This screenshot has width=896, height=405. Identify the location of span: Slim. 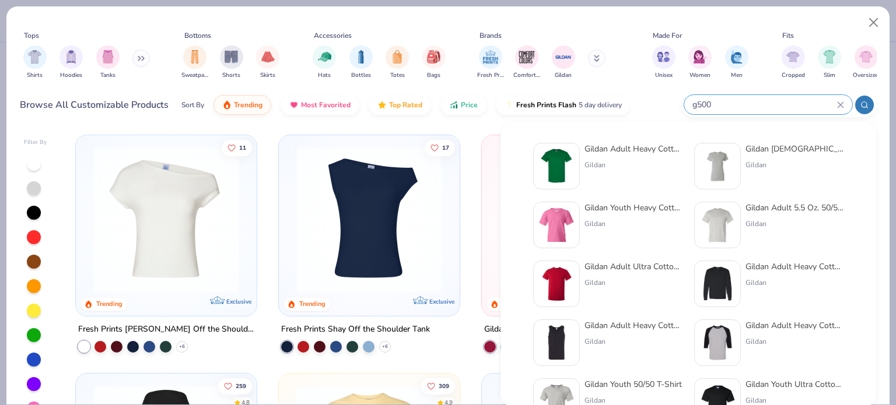
(829, 75).